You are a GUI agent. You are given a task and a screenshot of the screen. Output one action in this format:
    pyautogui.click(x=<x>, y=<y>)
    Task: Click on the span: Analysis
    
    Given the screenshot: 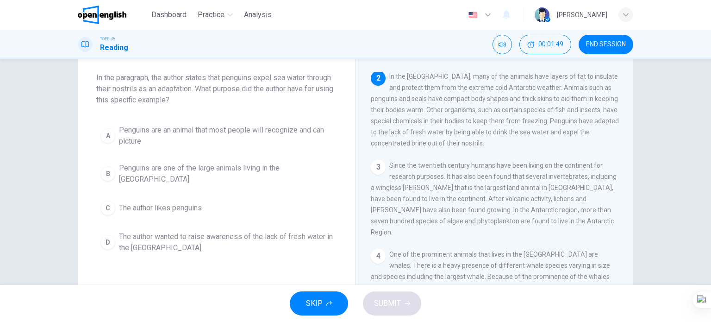 What is the action you would take?
    pyautogui.click(x=258, y=15)
    